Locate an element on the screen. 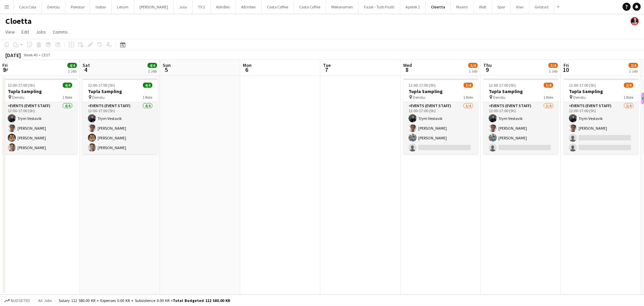 Image resolution: width=644 pixels, height=306 pixels. app-user-avatar: Martin Torstensen is located at coordinates (635, 21).